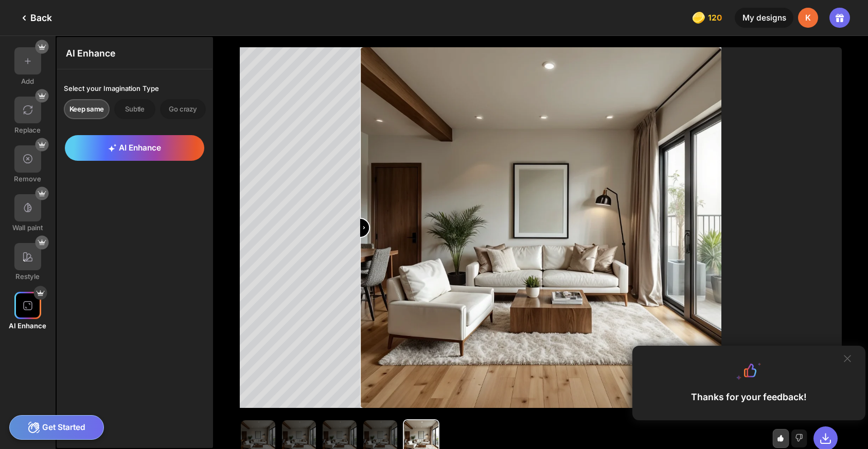  What do you see at coordinates (541, 228) in the screenshot?
I see `img: Before image` at bounding box center [541, 228].